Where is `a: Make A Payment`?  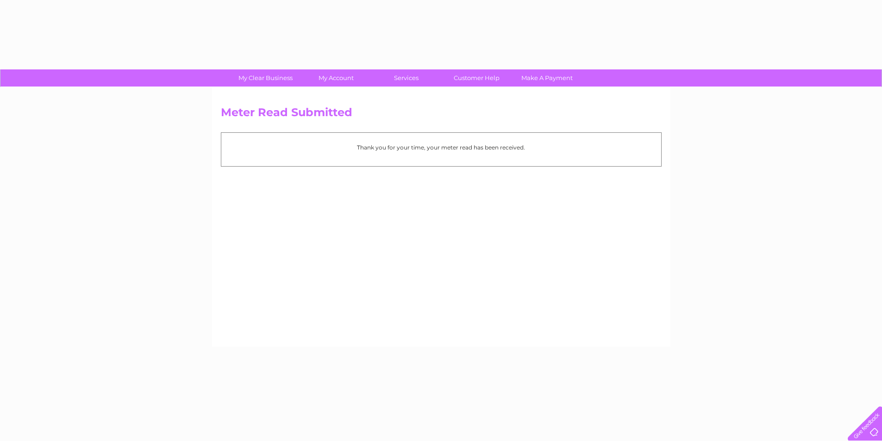
a: Make A Payment is located at coordinates (547, 78).